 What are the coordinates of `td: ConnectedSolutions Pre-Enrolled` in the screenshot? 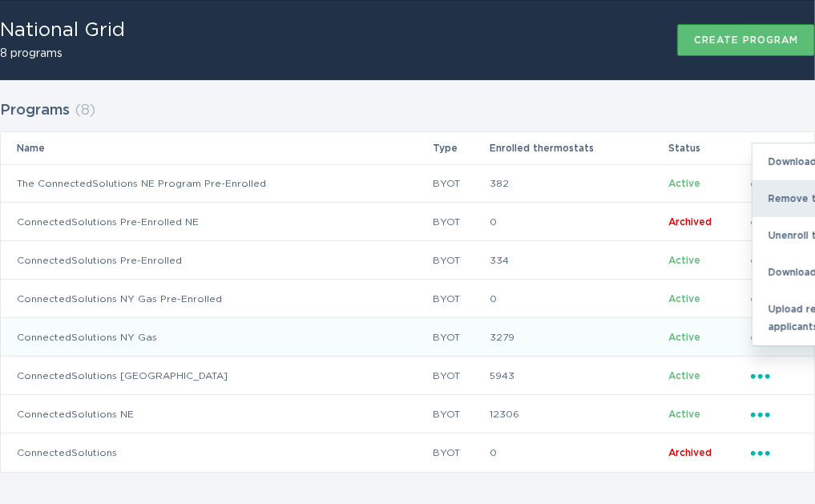 It's located at (216, 260).